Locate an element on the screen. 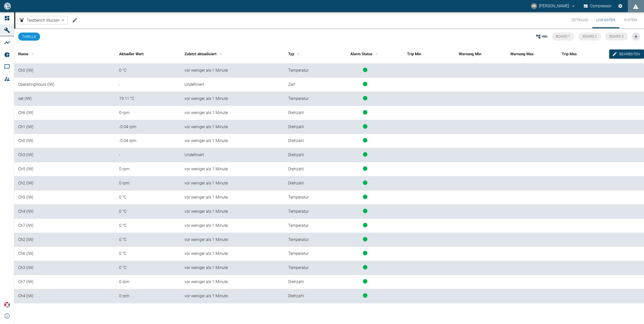  td: oel (IW) is located at coordinates (64, 99).